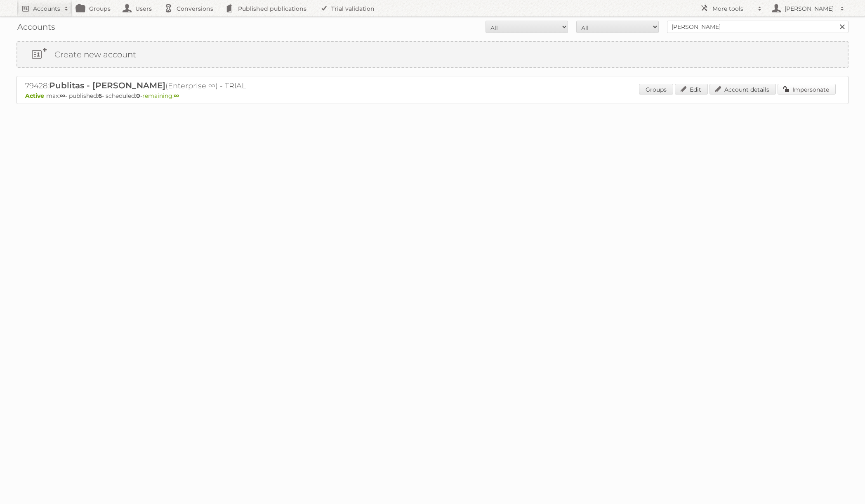 This screenshot has width=865, height=504. I want to click on p: max: - published: - scheduled: -, so click(432, 96).